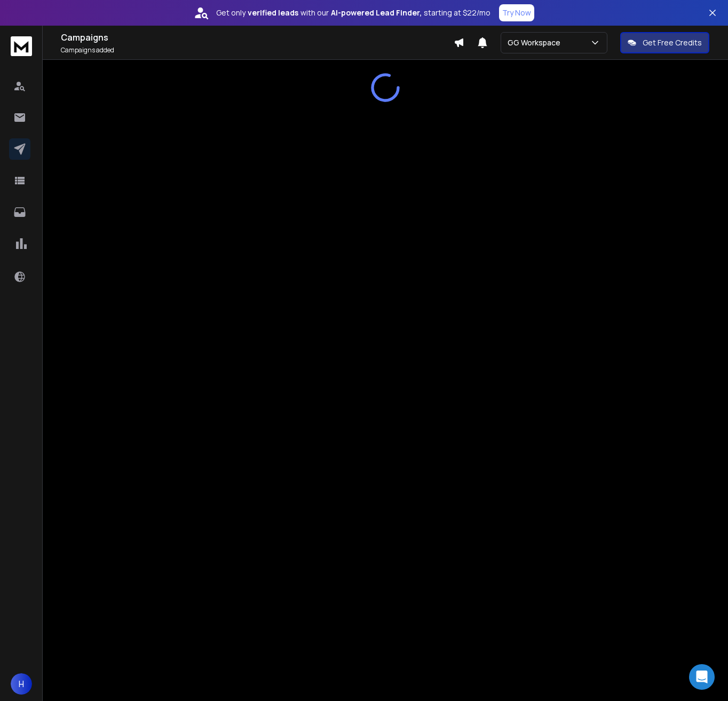 This screenshot has height=701, width=728. What do you see at coordinates (257, 51) in the screenshot?
I see `p: Campaigns added` at bounding box center [257, 51].